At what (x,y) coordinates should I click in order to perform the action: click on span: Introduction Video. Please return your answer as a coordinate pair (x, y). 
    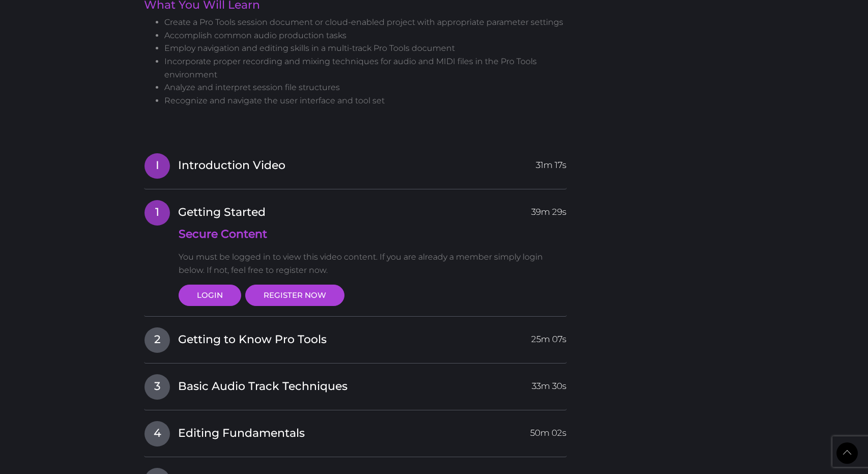
    Looking at the image, I should click on (232, 165).